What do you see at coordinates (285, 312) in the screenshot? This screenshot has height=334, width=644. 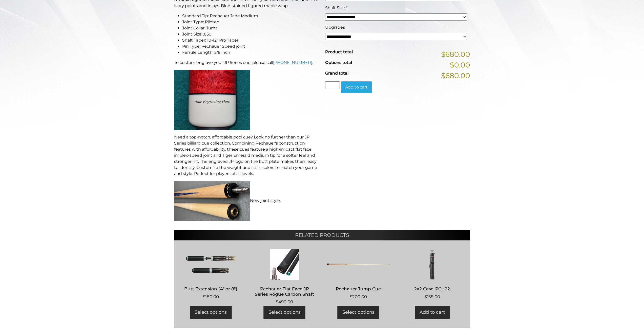 I see `a: Add to cart: “Pechauer Flat Face JP Series Rogue Carbon Shaft”` at bounding box center [285, 312].